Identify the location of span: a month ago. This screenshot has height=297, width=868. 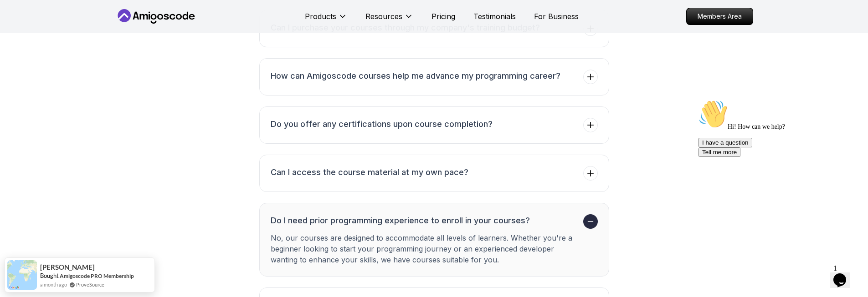
(53, 284).